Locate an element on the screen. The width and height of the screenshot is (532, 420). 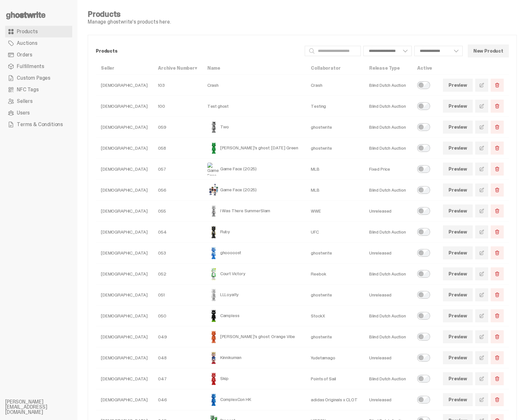
img: Two is located at coordinates (214, 127).